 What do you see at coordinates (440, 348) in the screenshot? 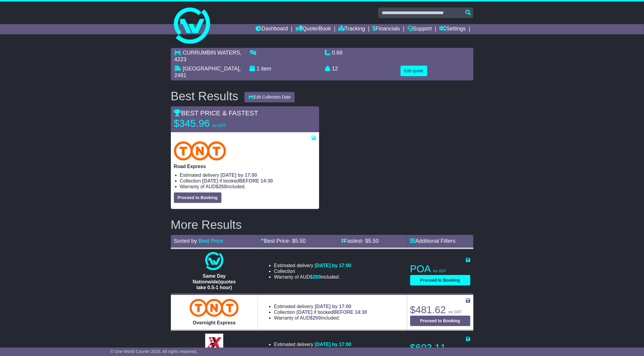
I see `p: $603.11` at bounding box center [440, 348].